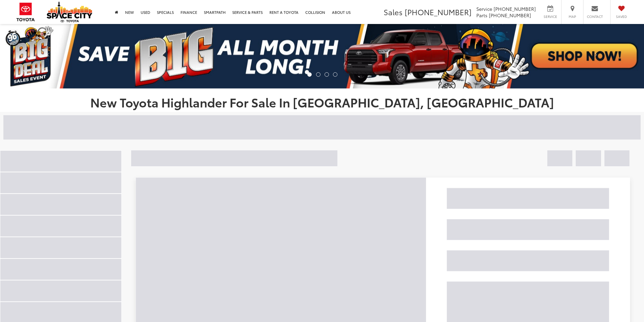 This screenshot has width=644, height=322. I want to click on span: Saved, so click(621, 17).